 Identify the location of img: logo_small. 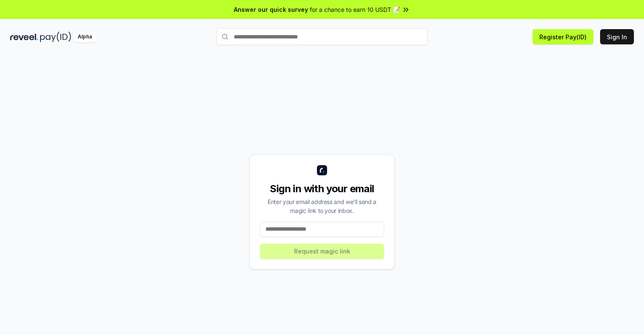
(322, 170).